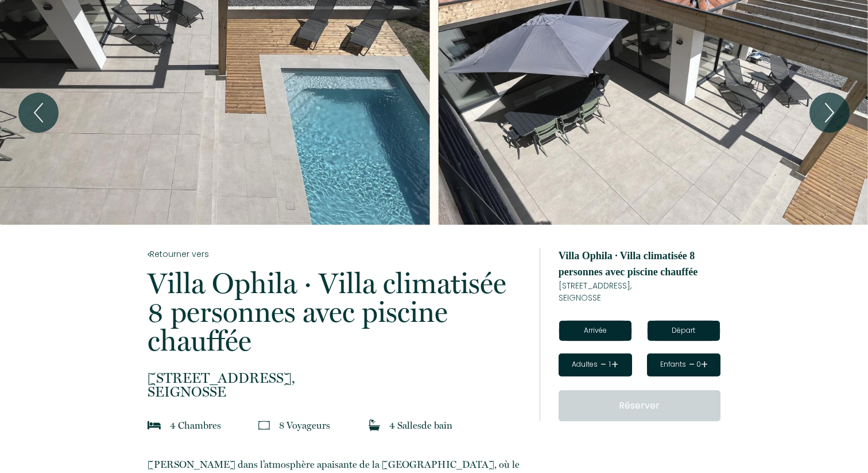  Describe the element at coordinates (640, 406) in the screenshot. I see `button: Réserver` at that location.